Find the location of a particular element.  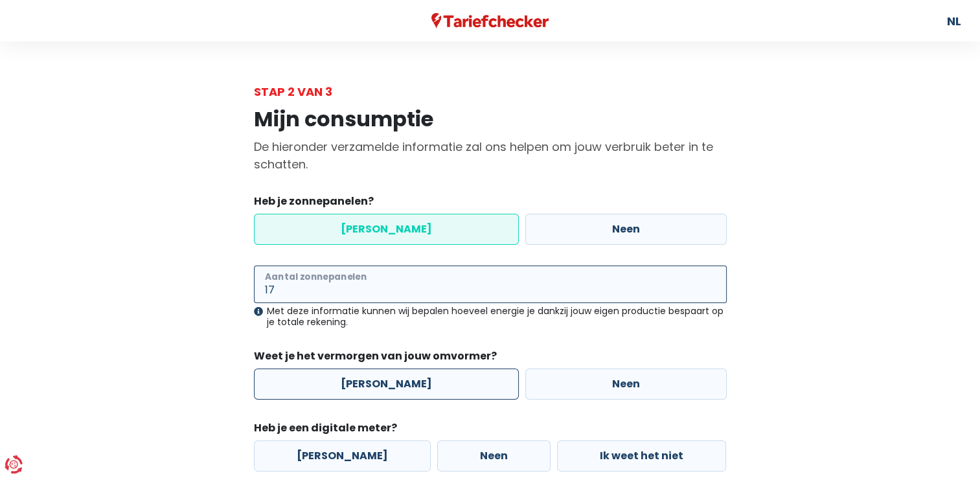

div: Stap 2 van 3 is located at coordinates (490, 91).